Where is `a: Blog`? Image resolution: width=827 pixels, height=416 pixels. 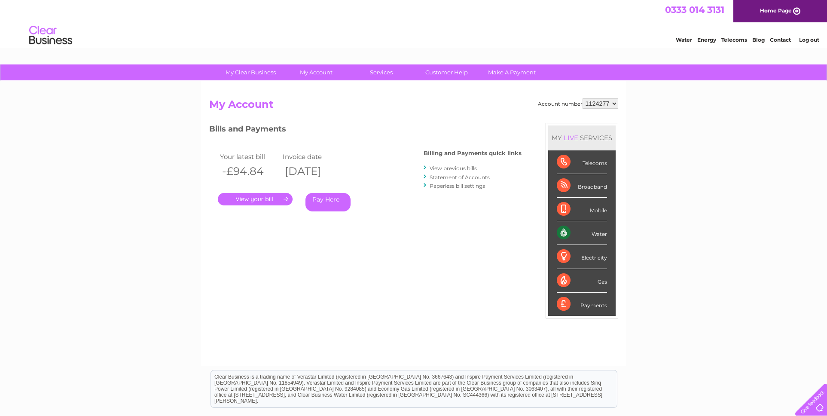
a: Blog is located at coordinates (759, 40).